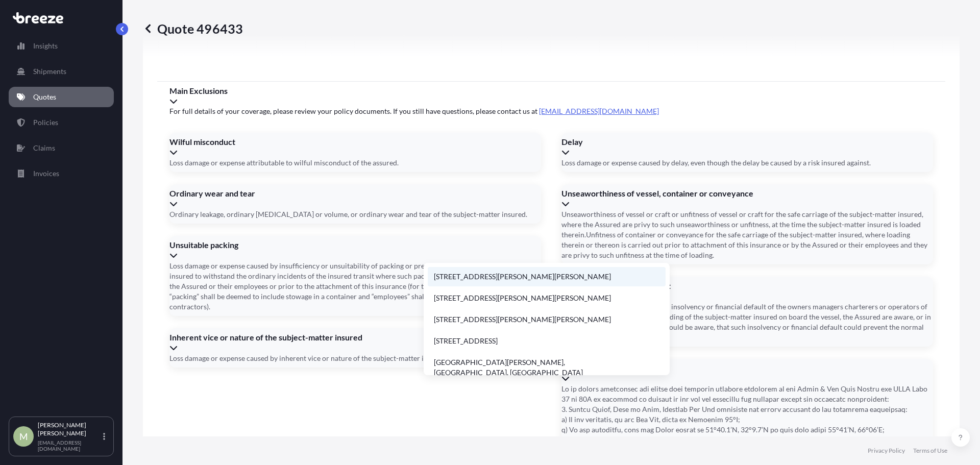  Describe the element at coordinates (46, 173) in the screenshot. I see `p: Invoices` at that location.